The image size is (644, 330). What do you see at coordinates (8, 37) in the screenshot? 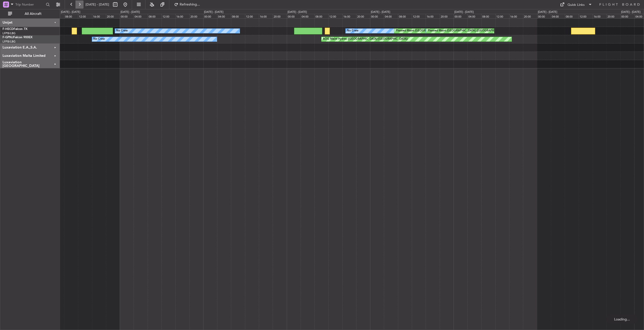
I see `span: F-GPNJ` at bounding box center [8, 37].